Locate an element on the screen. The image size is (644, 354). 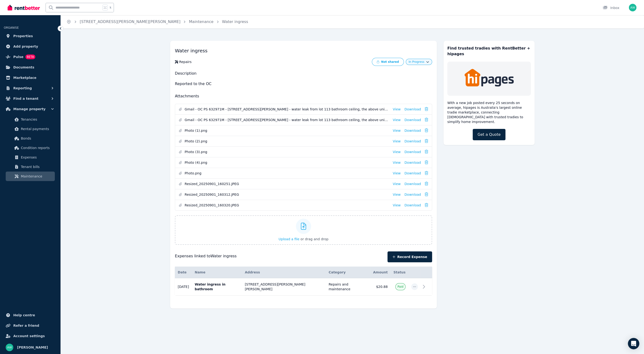
h1: Water ingress is located at coordinates (304, 51).